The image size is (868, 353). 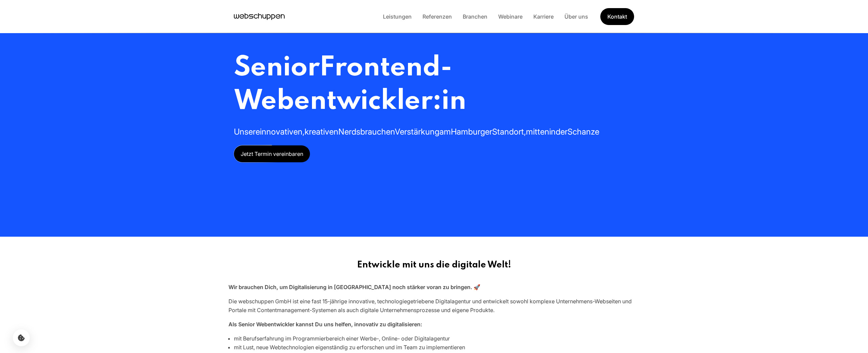 What do you see at coordinates (475, 16) in the screenshot?
I see `a: Branchen` at bounding box center [475, 16].